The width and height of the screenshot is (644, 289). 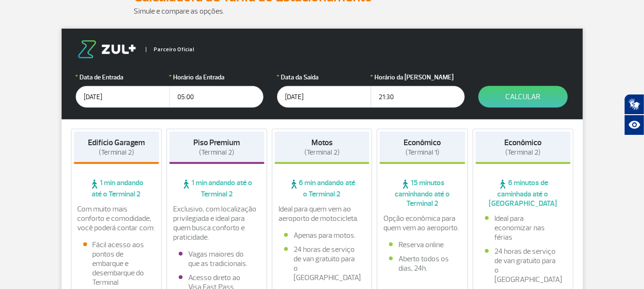 What do you see at coordinates (322, 142) in the screenshot?
I see `strong: Motos` at bounding box center [322, 142].